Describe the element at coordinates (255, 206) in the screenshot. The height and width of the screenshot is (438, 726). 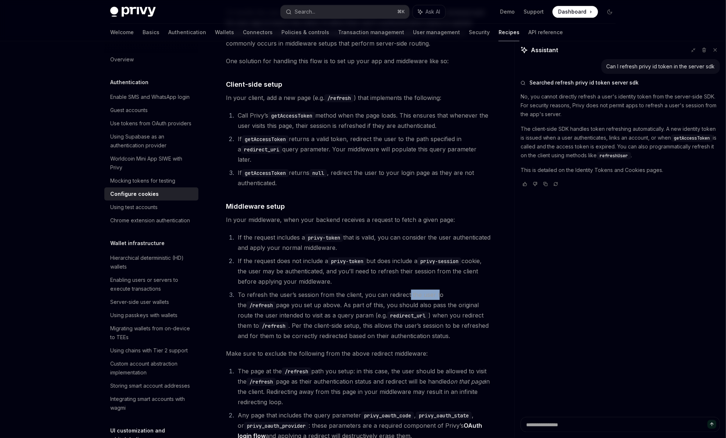
I see `span: Middleware setup` at that location.